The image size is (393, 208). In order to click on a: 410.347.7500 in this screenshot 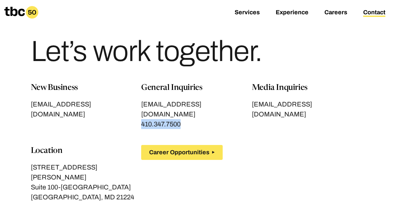, I will do `click(161, 124)`.